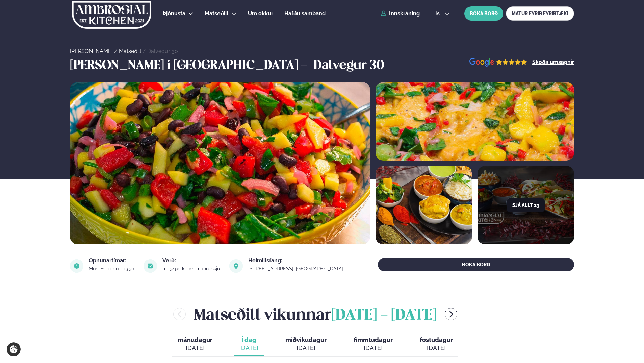 The image size is (644, 363). Describe the element at coordinates (451, 314) in the screenshot. I see `button: menu-btn-right` at that location.